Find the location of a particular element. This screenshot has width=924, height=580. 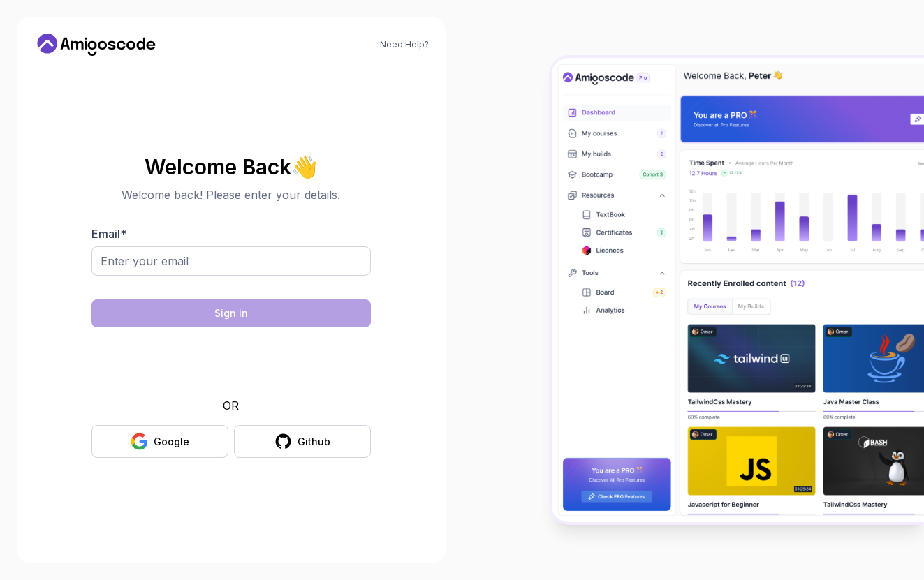

button: Sign in is located at coordinates (231, 314).